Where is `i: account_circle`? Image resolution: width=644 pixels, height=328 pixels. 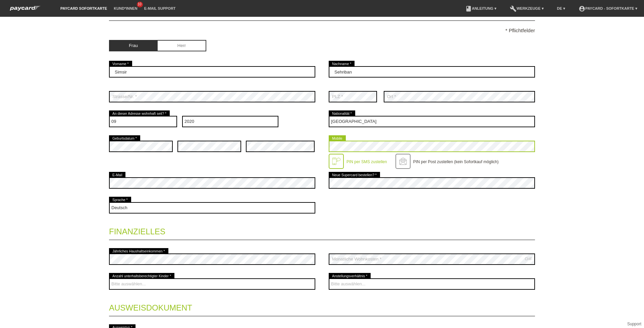 i: account_circle is located at coordinates (582, 9).